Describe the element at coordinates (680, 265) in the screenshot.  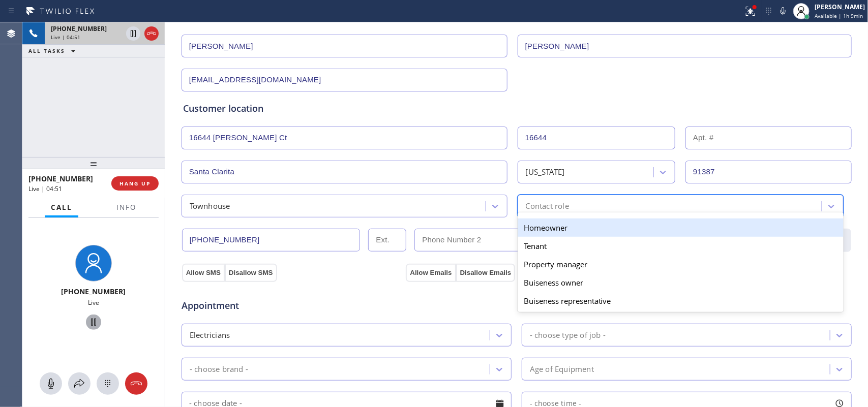
I see `div: Property manager` at that location.